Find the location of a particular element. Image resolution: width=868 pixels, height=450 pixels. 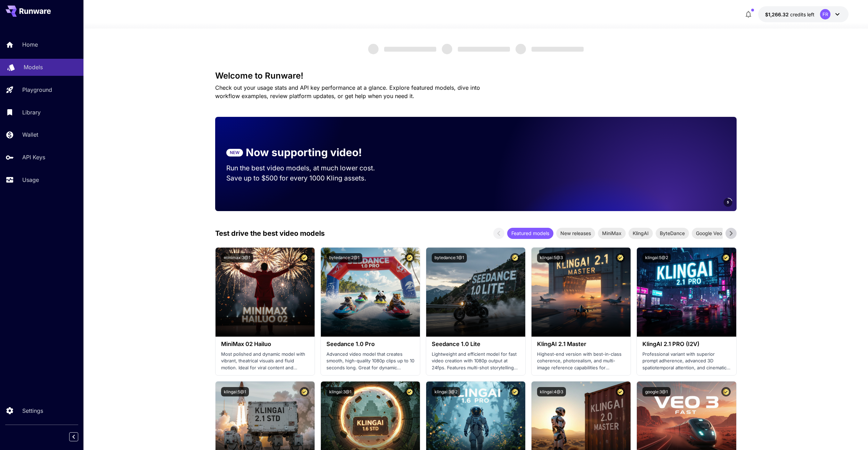

p: Settings is located at coordinates (32, 411).